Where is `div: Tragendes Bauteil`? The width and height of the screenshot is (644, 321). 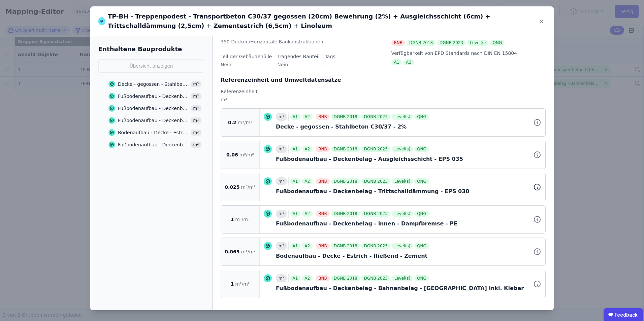
div: Tragendes Bauteil is located at coordinates (298, 57).